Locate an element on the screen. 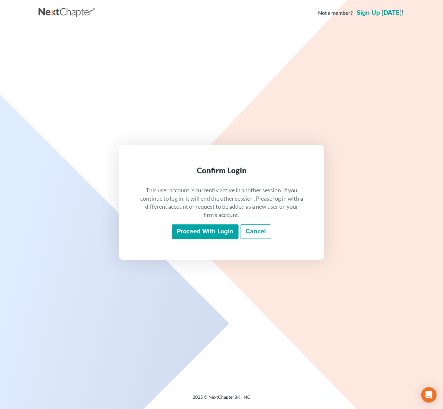 Image resolution: width=443 pixels, height=409 pixels. div: 2025 © NextChapterBK, INC is located at coordinates (221, 399).